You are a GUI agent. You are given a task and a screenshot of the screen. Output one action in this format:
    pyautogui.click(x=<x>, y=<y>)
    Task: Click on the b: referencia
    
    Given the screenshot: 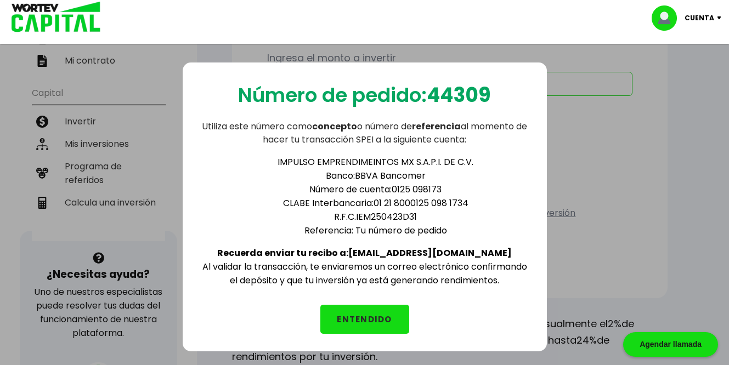 What is the action you would take?
    pyautogui.click(x=436, y=126)
    